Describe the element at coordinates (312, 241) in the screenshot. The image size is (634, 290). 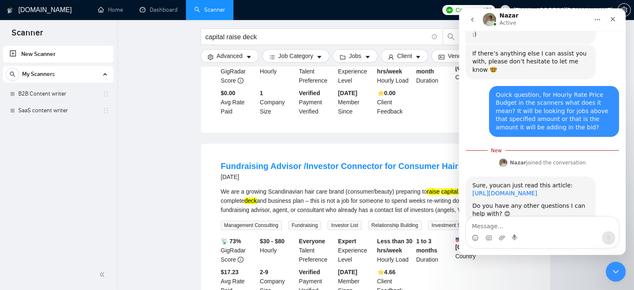
I see `b: Everyone` at that location.